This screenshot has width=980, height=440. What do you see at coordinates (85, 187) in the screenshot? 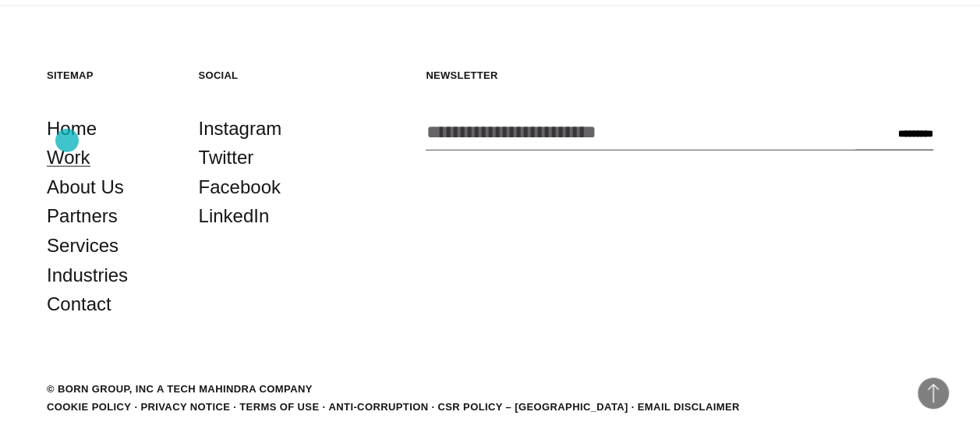
I see `a: About Us` at bounding box center [85, 187].